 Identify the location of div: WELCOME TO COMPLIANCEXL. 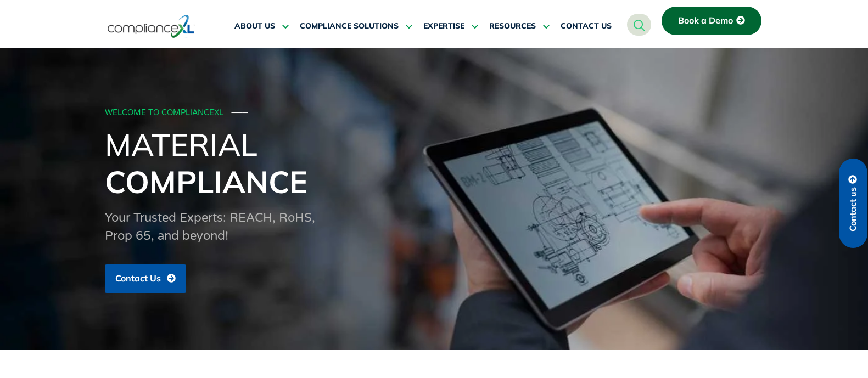
(433, 113).